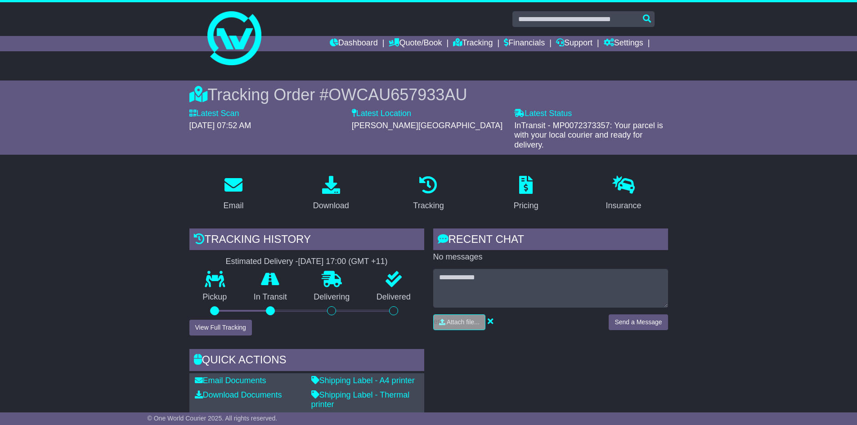 Image resolution: width=857 pixels, height=425 pixels. I want to click on a: Support, so click(574, 44).